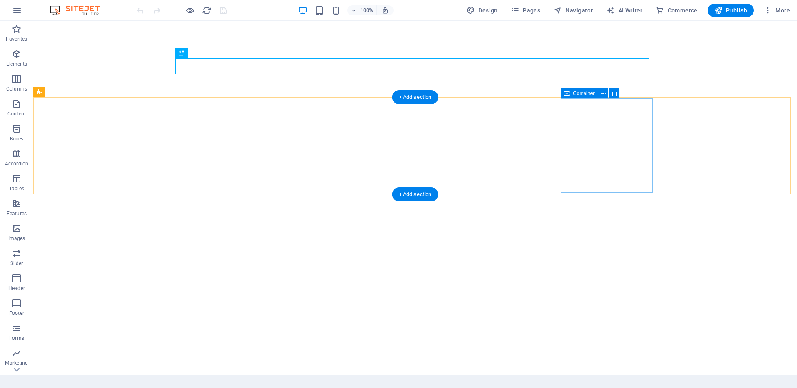  I want to click on span: Navigator, so click(573, 10).